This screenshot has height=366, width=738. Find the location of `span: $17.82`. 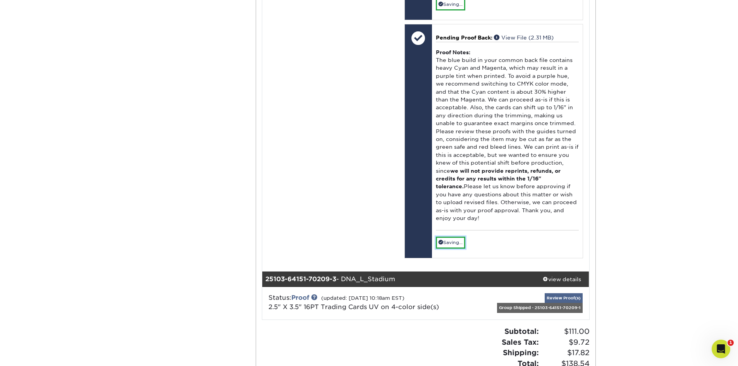

span: $17.82 is located at coordinates (566, 353).